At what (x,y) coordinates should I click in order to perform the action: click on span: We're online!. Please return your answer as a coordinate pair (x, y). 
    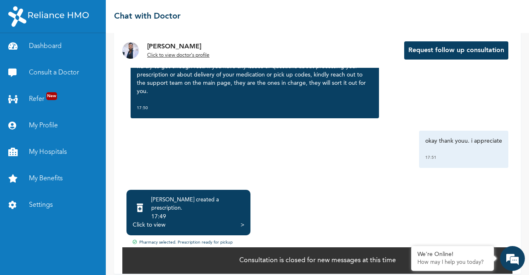
    Looking at the image, I should click on (81, 134).